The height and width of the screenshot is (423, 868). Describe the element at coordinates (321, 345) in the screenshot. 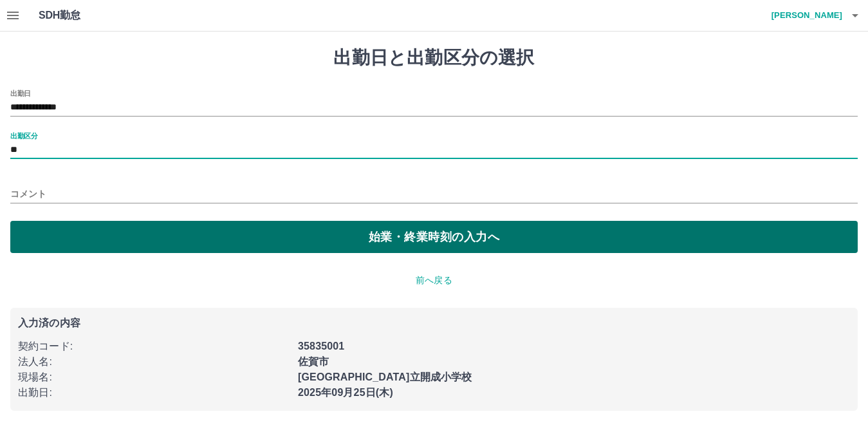

I see `b: 35835001` at that location.